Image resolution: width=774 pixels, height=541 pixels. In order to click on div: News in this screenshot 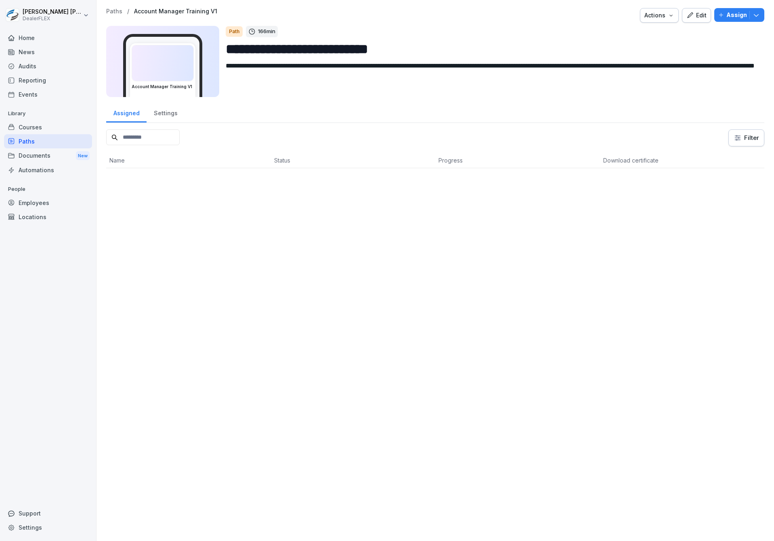, I will do `click(48, 52)`.